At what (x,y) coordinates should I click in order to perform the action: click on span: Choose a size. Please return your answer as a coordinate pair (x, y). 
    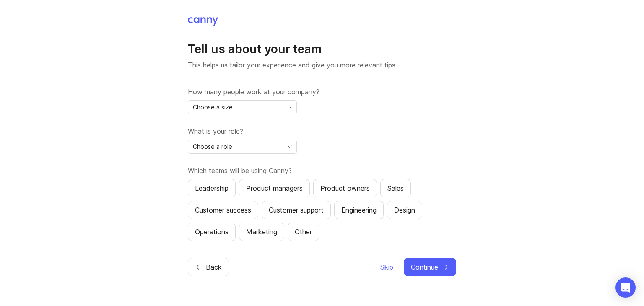
    Looking at the image, I should click on (212, 107).